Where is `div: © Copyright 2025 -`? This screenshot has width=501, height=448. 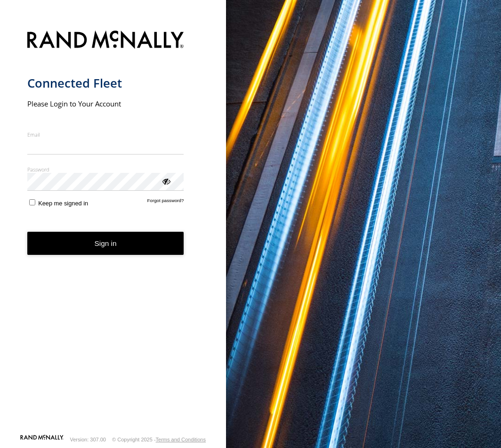 div: © Copyright 2025 - is located at coordinates (159, 440).